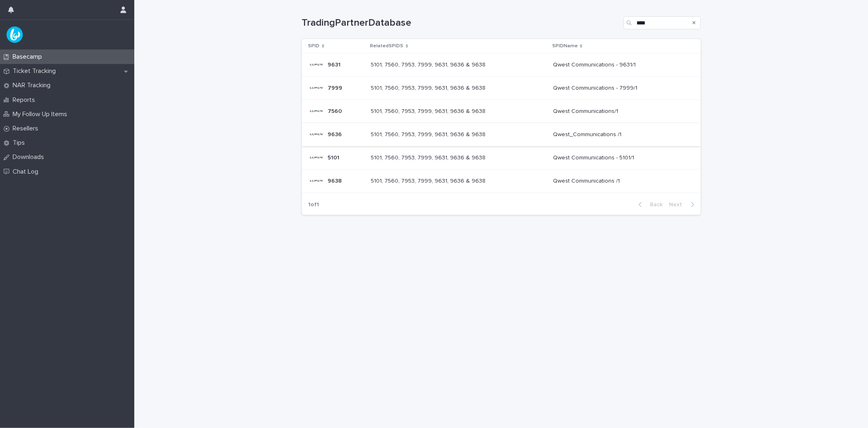 This screenshot has height=428, width=868. I want to click on p: Resellers, so click(27, 128).